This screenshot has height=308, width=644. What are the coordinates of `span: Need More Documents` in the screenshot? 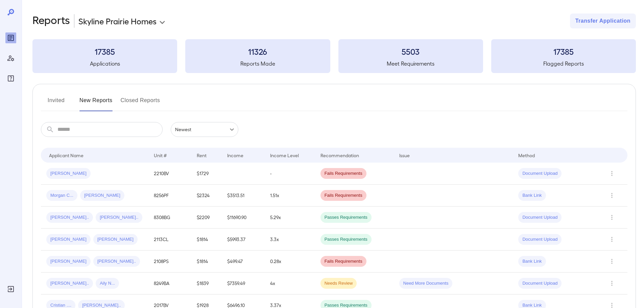 It's located at (426, 283).